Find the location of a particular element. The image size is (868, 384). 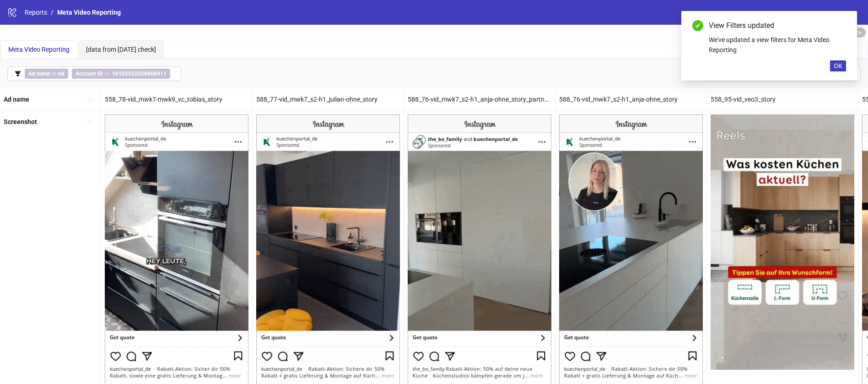

div: 558_95-vid_veo3_story is located at coordinates (783, 99).